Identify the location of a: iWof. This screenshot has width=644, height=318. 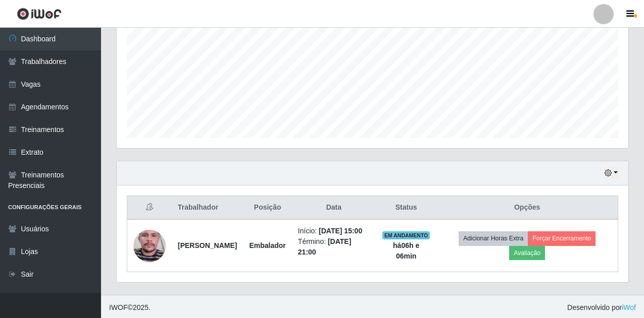
(629, 307).